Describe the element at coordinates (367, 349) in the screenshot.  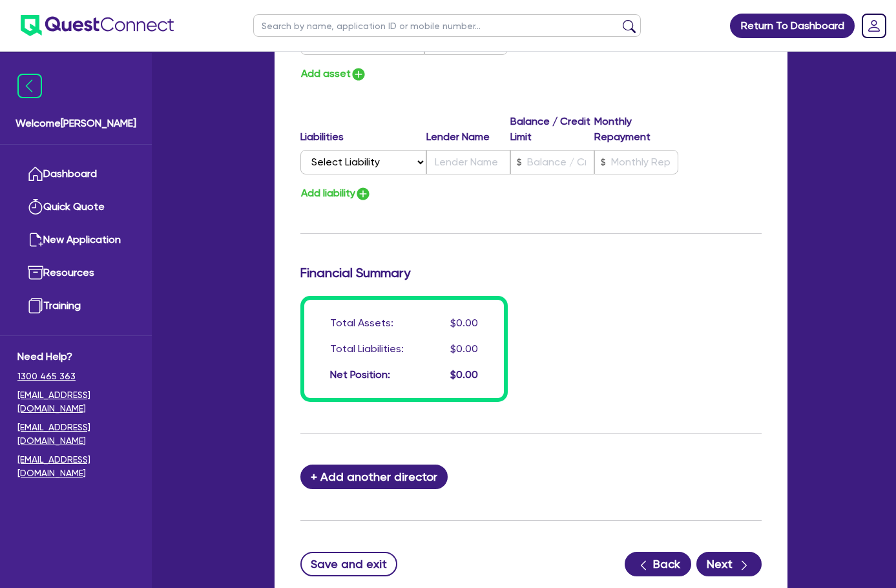
I see `div: Total Liabilities:` at that location.